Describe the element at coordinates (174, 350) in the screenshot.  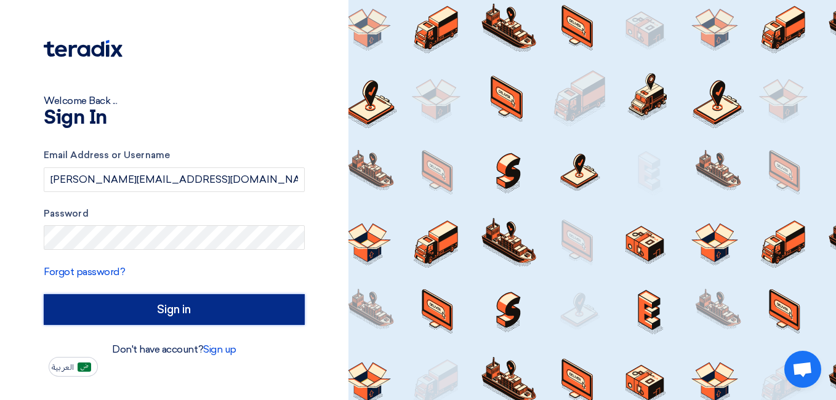
I see `div: Don't have account?` at that location.